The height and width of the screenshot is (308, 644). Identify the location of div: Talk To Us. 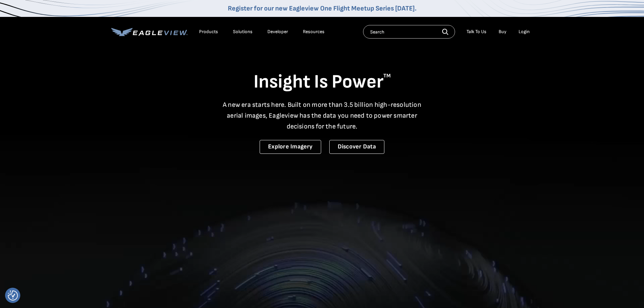
(476, 32).